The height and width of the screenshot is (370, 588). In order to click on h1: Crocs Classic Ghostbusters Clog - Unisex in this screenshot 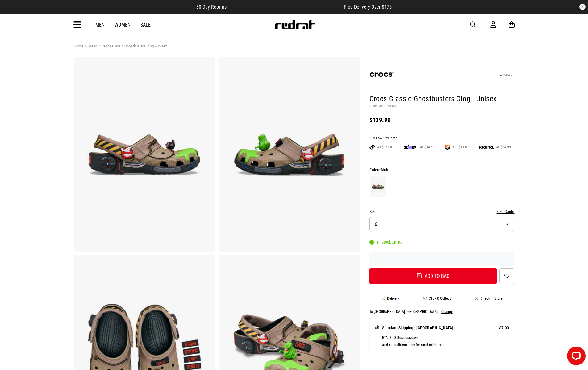, I will do `click(442, 99)`.